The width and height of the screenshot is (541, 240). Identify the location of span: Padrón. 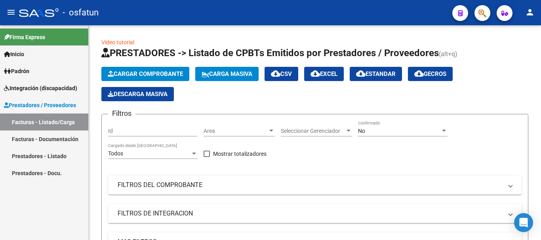
(17, 71).